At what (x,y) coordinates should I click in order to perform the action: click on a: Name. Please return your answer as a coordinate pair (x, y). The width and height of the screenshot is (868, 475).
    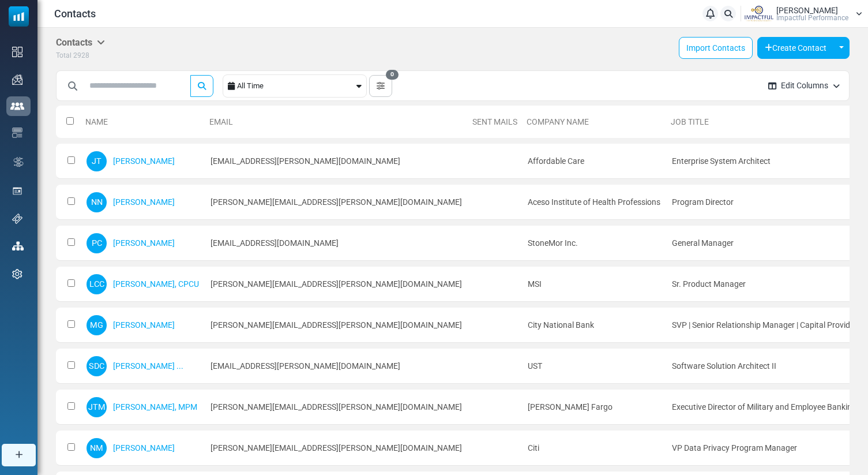
    Looking at the image, I should click on (96, 122).